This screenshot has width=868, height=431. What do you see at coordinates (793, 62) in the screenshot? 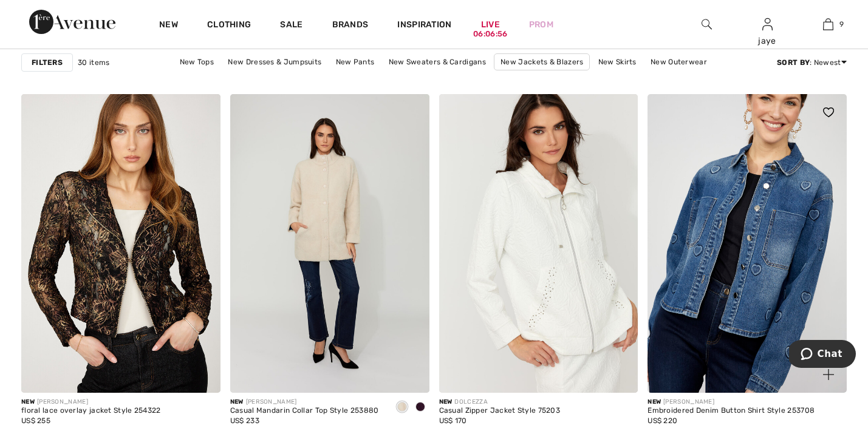
I see `strong: Sort By` at bounding box center [793, 62].